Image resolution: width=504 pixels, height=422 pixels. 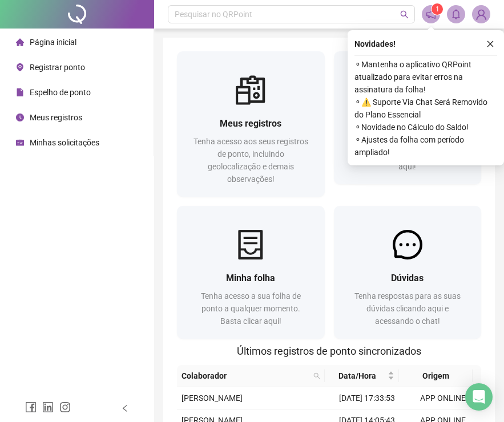 I want to click on span: Página inicial, so click(x=53, y=42).